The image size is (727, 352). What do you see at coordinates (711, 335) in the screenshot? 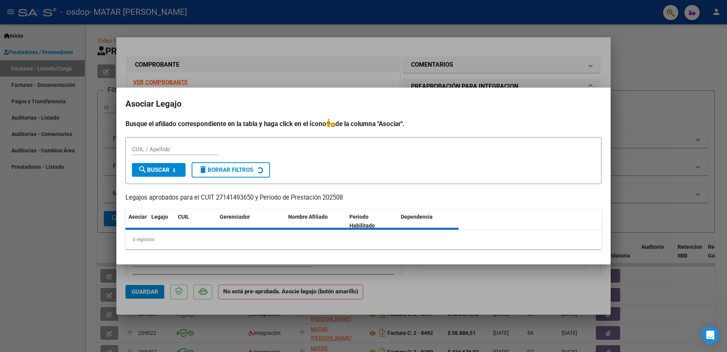
I see `div: Open Intercom Messenger` at bounding box center [711, 335].